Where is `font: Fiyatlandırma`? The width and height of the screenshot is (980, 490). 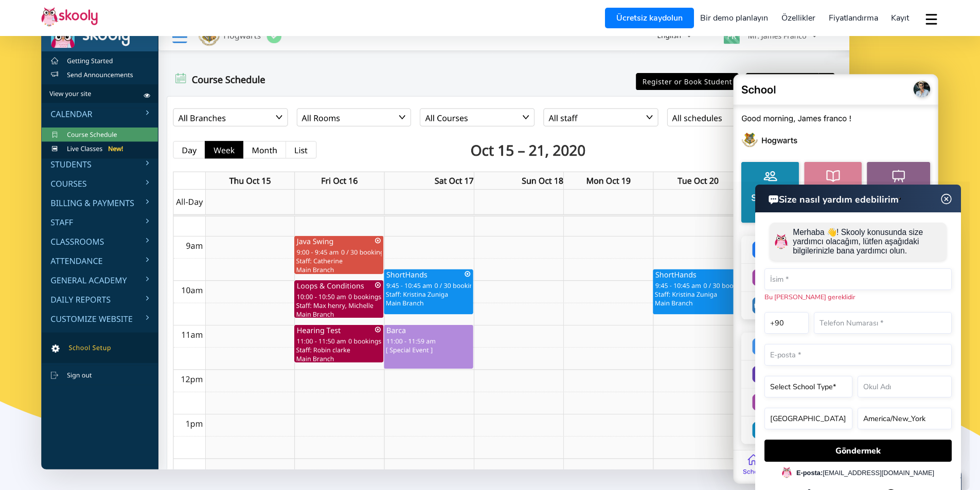
font: Fiyatlandırma is located at coordinates (853, 18).